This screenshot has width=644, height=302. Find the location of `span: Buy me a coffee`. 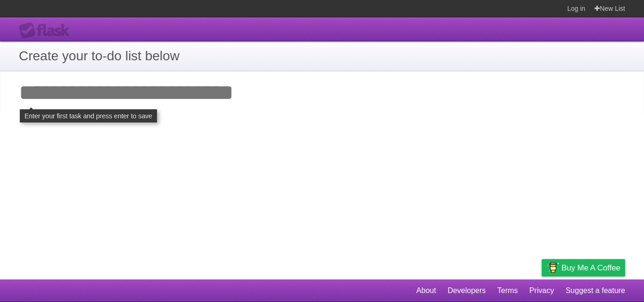

span: Buy me a coffee is located at coordinates (590, 268).